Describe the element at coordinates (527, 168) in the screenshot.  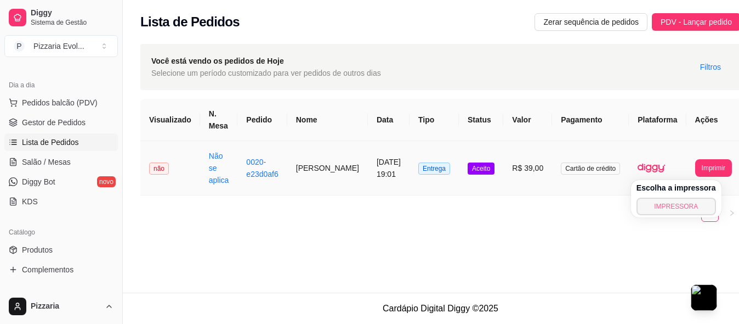
I see `td: R$ 39,00` at that location.